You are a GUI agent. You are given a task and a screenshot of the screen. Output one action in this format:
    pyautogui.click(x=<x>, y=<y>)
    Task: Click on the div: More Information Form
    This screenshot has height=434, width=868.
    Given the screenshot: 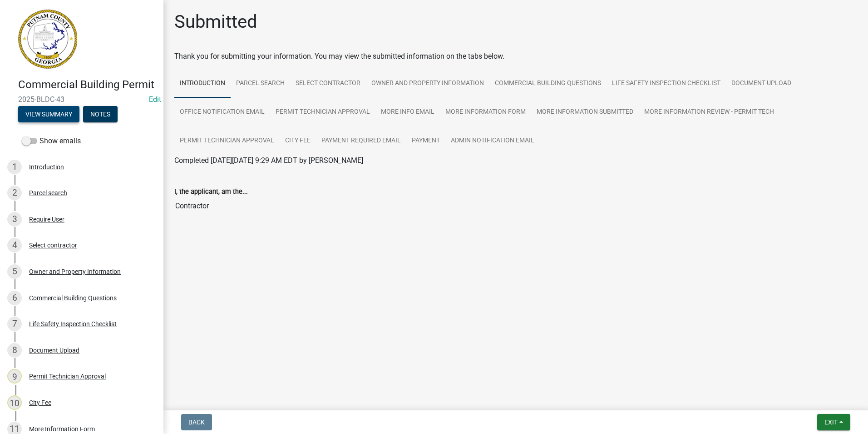 What is the action you would take?
    pyautogui.click(x=62, y=428)
    